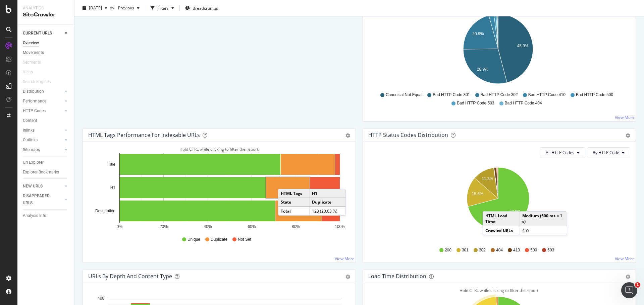 The image size is (644, 305). Describe the element at coordinates (129, 8) in the screenshot. I see `button: Previous` at that location.